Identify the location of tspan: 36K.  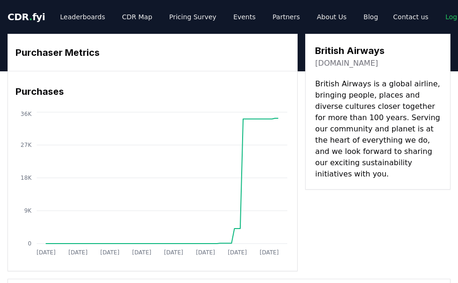
(26, 114).